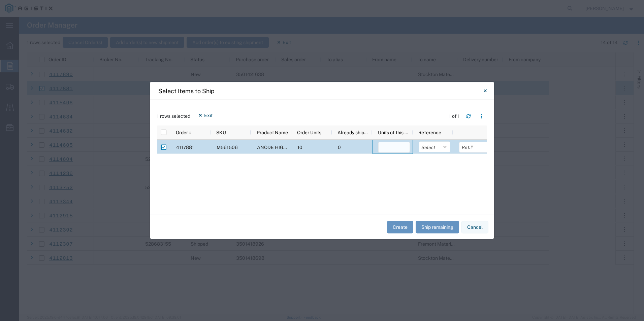 The height and width of the screenshot is (321, 644). Describe the element at coordinates (185, 147) in the screenshot. I see `span: 4117881` at that location.